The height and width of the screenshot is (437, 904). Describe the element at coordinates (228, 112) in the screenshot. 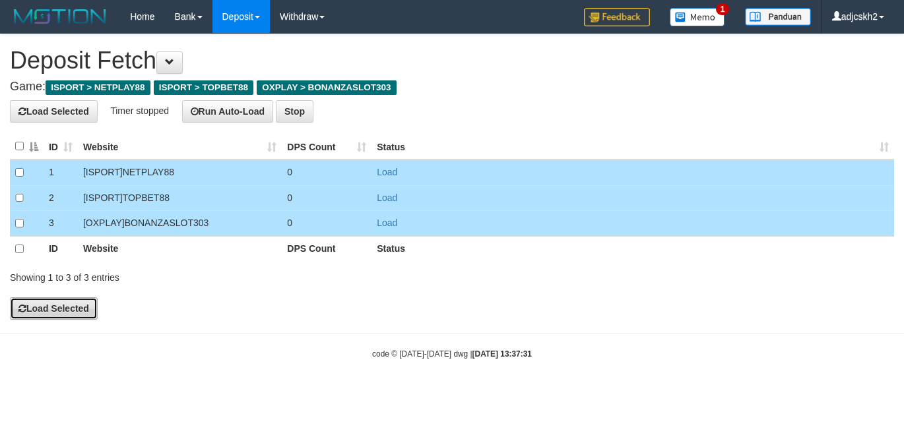

I see `button: Run Auto-Load` at that location.